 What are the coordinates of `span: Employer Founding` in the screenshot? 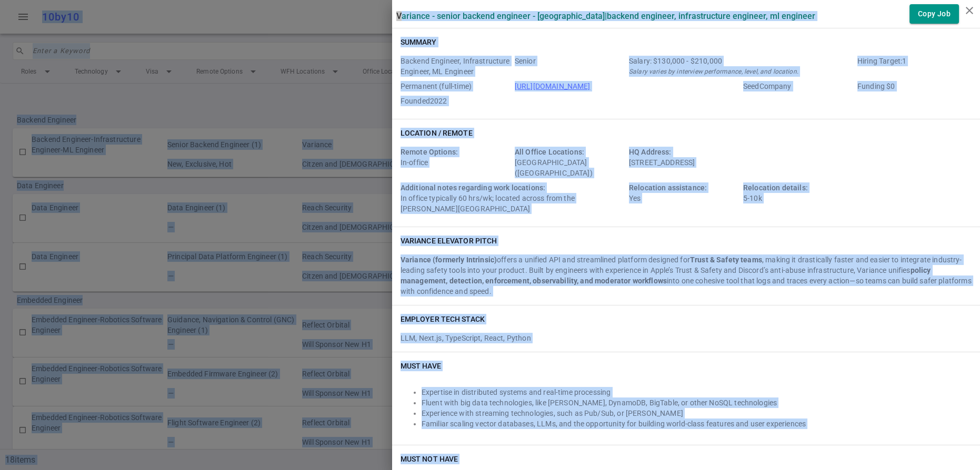 It's located at (912, 87).